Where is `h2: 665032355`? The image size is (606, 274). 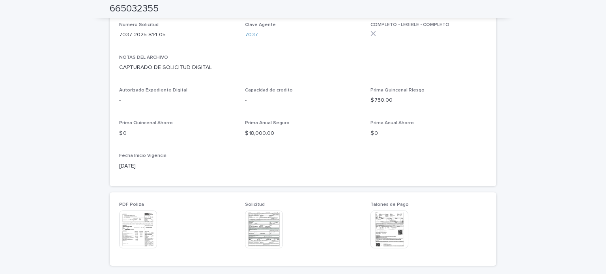 h2: 665032355 is located at coordinates (134, 9).